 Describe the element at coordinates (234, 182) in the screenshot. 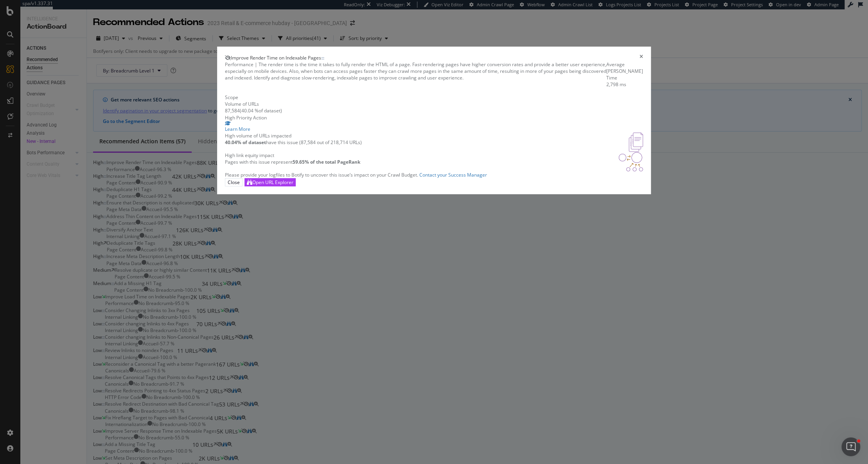

I see `button: Close` at that location.